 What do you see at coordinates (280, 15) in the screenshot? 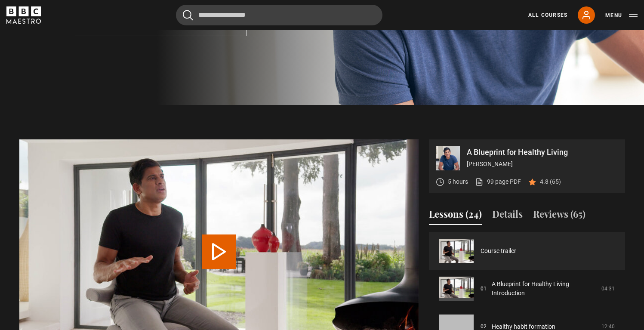
I see `input: Search` at bounding box center [280, 15].